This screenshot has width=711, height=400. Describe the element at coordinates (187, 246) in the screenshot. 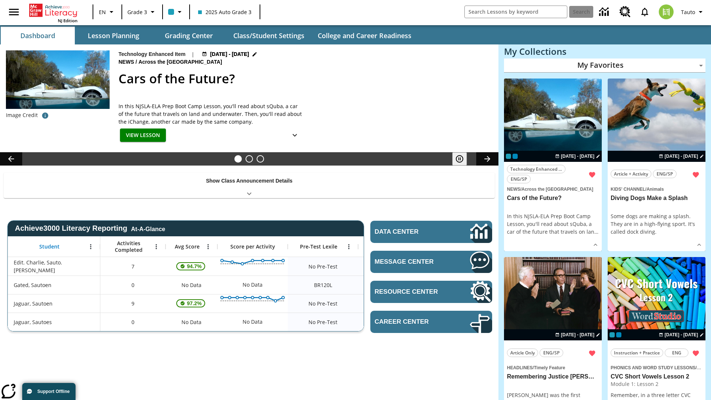

I see `span: Avg Score` at that location.